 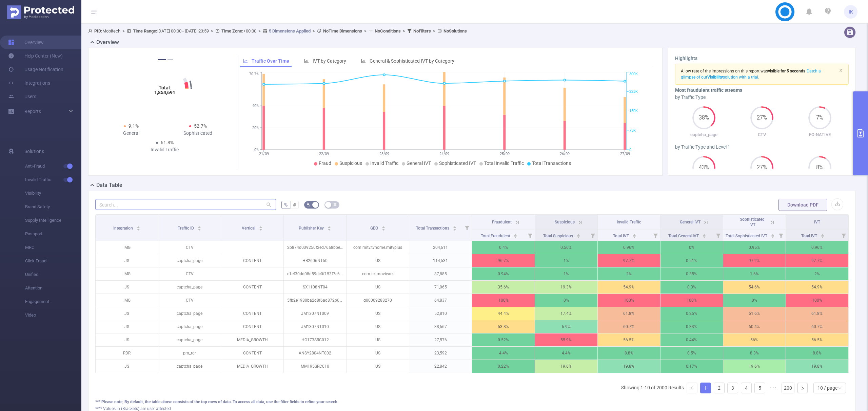 What do you see at coordinates (629, 314) in the screenshot?
I see `p: 61.8%` at bounding box center [629, 314].